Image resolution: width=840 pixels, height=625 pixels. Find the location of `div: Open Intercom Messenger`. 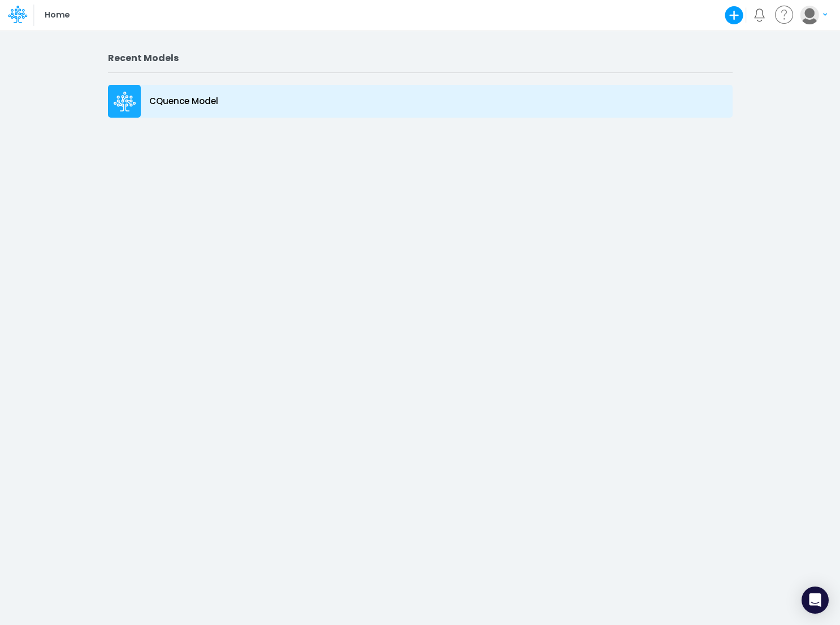

div: Open Intercom Messenger is located at coordinates (816, 600).